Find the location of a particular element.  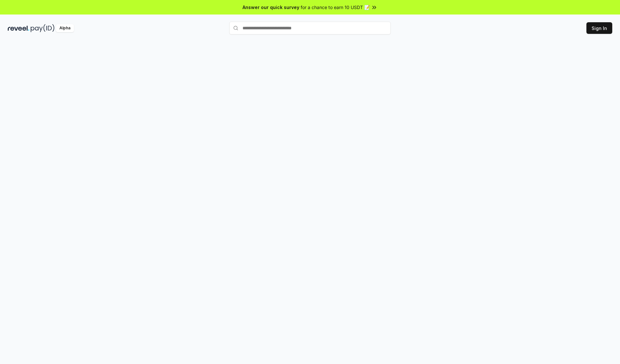

span: Answer our quick survey is located at coordinates (271, 7).